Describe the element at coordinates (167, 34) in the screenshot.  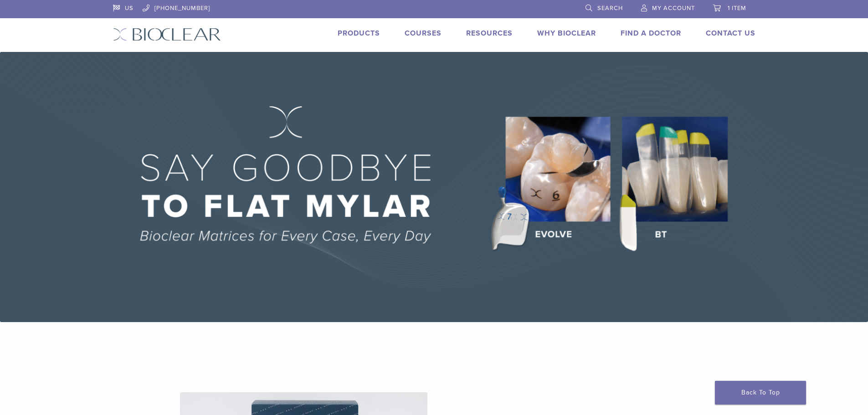
I see `img: Bioclear` at that location.